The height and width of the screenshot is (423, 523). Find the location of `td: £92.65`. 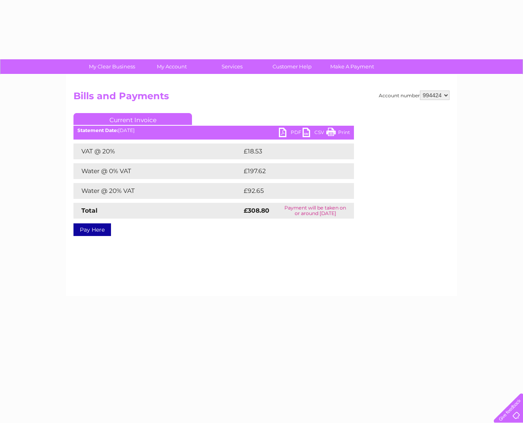

td: £92.65 is located at coordinates (290, 191).